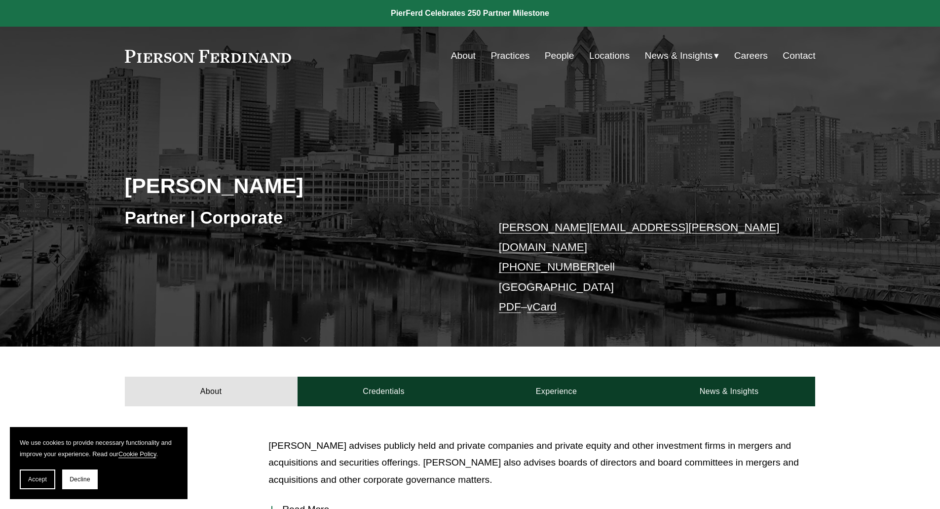 Image resolution: width=940 pixels, height=509 pixels. I want to click on a: Careers, so click(751, 56).